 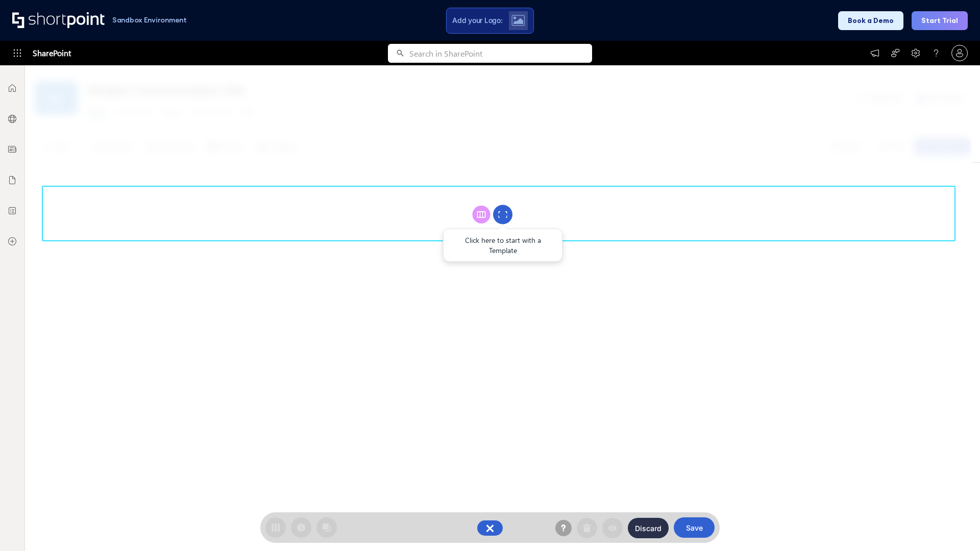 What do you see at coordinates (51, 53) in the screenshot?
I see `span: SharePoint` at bounding box center [51, 53].